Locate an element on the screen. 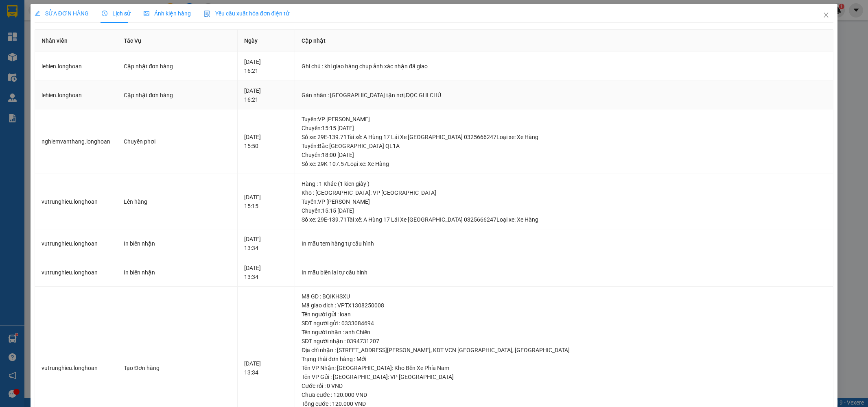 Image resolution: width=868 pixels, height=407 pixels. img: icon is located at coordinates (207, 14).